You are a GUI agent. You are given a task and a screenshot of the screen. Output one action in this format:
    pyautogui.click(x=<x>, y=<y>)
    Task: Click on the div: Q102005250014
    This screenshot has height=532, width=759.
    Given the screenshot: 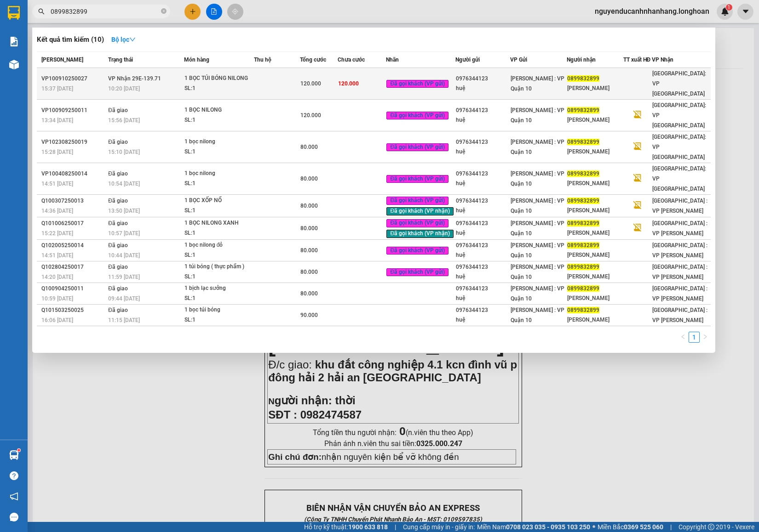 What is the action you would take?
    pyautogui.click(x=73, y=246)
    